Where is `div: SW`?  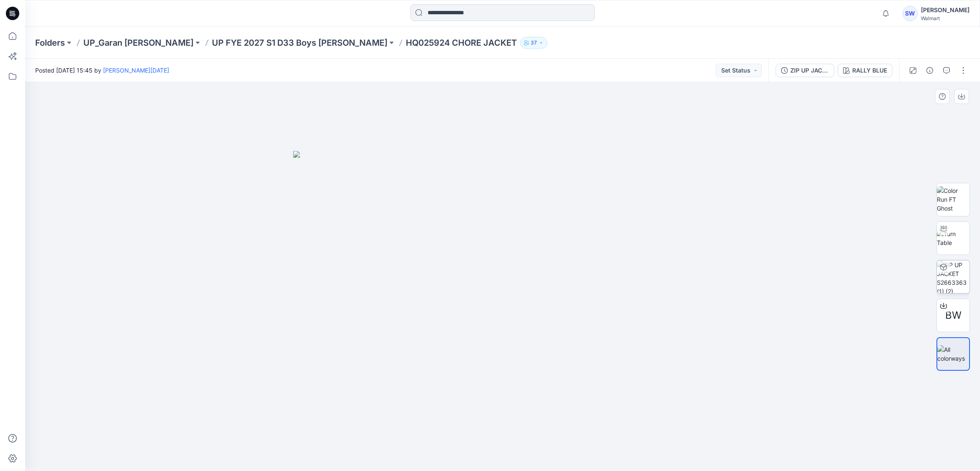
div: SW is located at coordinates (911, 13).